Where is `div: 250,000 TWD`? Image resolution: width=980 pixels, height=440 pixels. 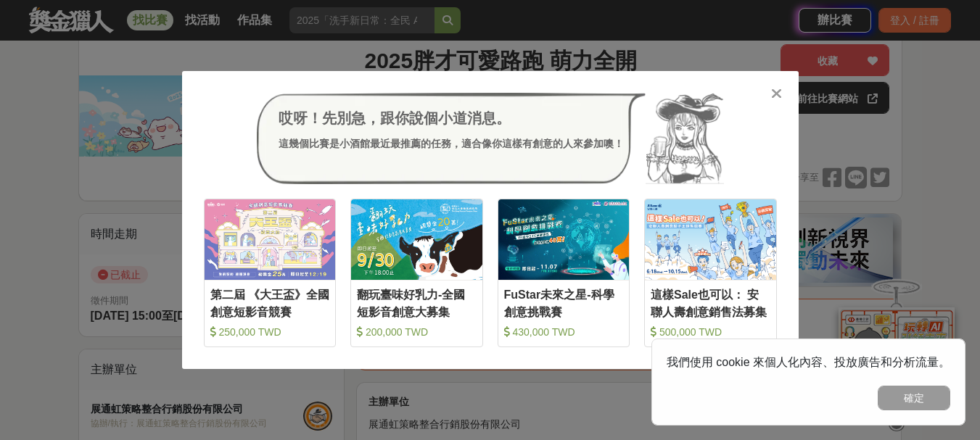
div: 250,000 TWD is located at coordinates (270, 332).